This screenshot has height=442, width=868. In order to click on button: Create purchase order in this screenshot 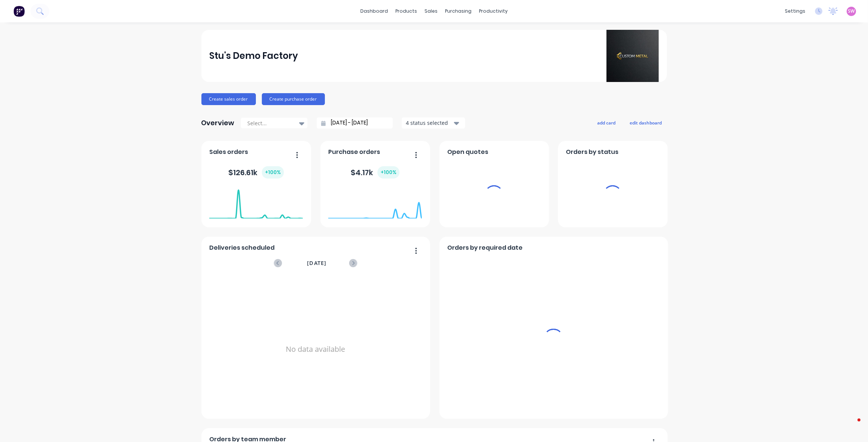, I will do `click(293, 99)`.